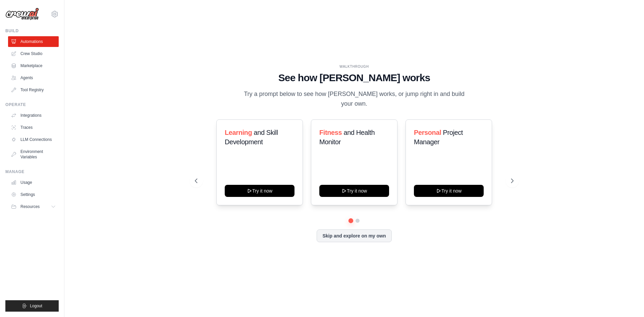 The height and width of the screenshot is (317, 644). Describe the element at coordinates (34, 78) in the screenshot. I see `a: Agents` at that location.